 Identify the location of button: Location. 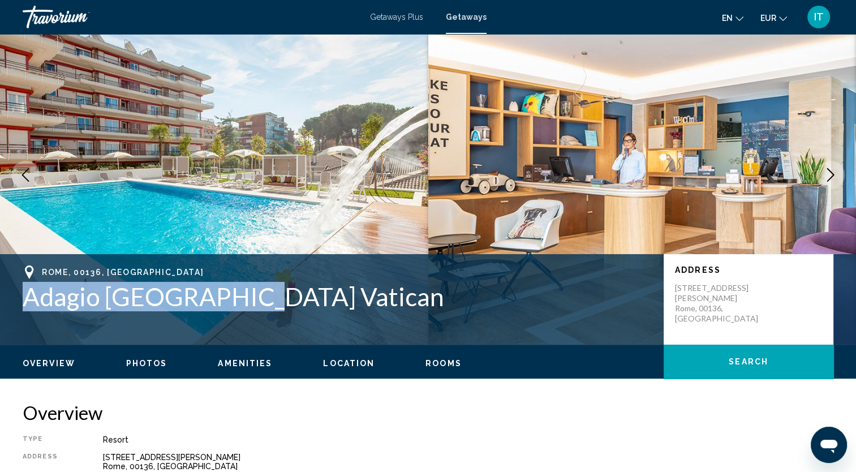
(349, 363).